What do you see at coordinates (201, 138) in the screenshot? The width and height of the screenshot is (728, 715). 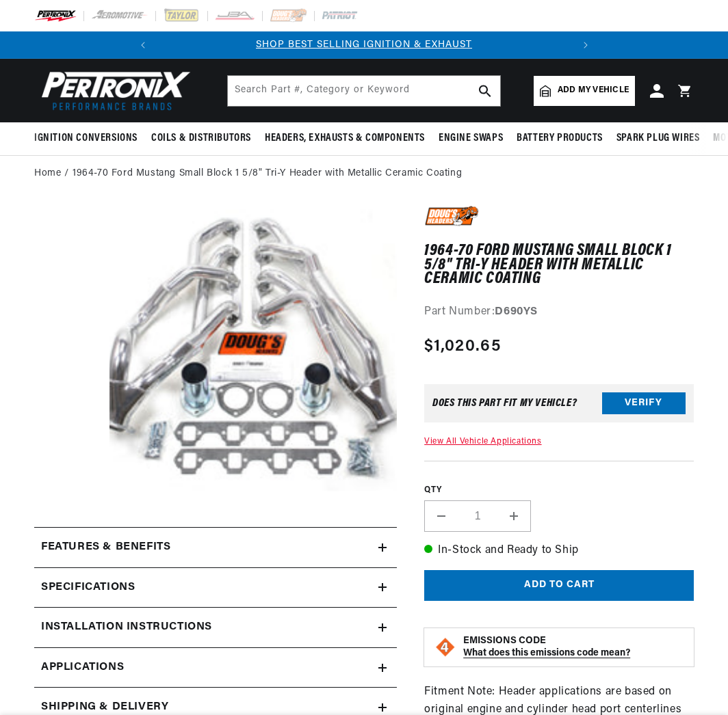 I see `span: Coils & Distributors` at bounding box center [201, 138].